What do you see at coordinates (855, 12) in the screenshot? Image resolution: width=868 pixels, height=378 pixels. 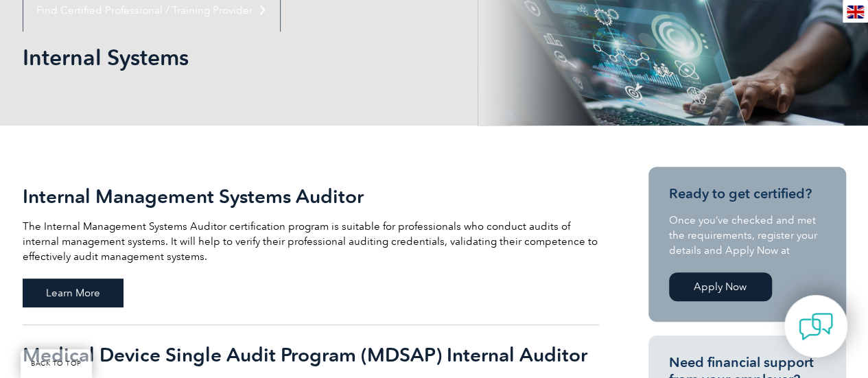 I see `img: en` at bounding box center [855, 12].